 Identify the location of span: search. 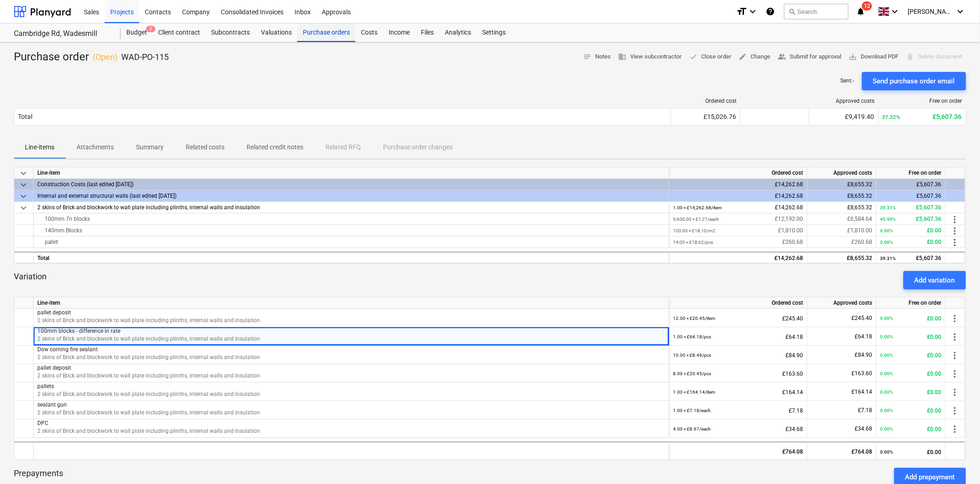
(792, 12).